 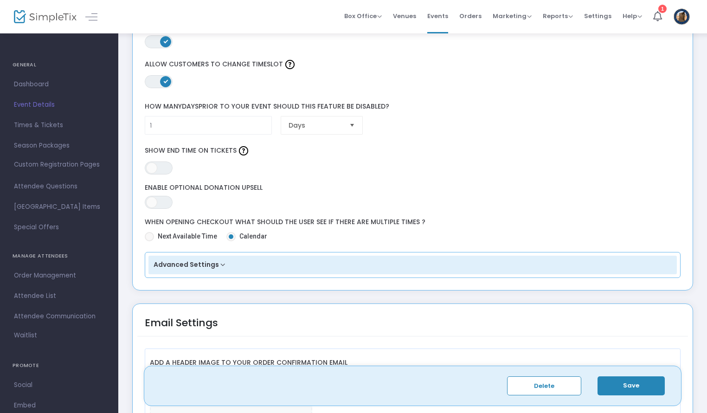 What do you see at coordinates (59, 65) in the screenshot?
I see `h4: GENERAL` at bounding box center [59, 65].